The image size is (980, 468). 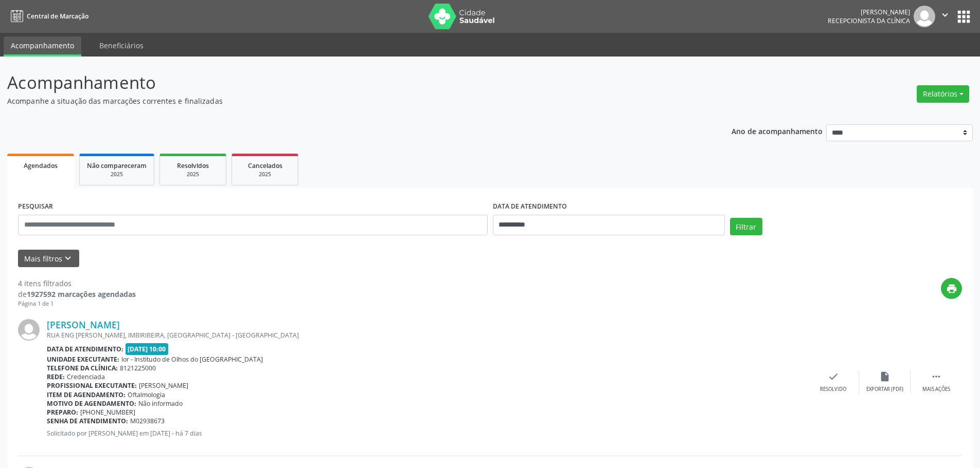 I want to click on a: Acompanhamento, so click(x=42, y=46).